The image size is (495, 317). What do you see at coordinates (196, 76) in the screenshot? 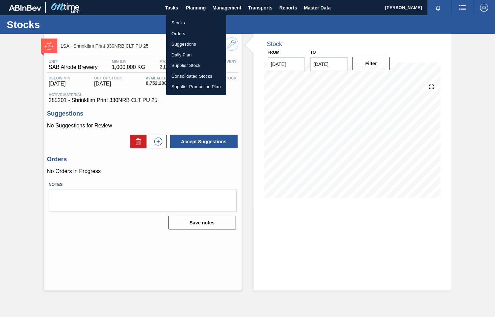
I see `li: Consolidated Stocks` at bounding box center [196, 76].